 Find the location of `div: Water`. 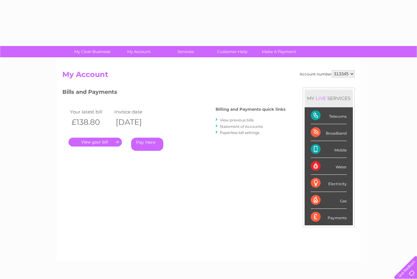

div: Water is located at coordinates (329, 166).